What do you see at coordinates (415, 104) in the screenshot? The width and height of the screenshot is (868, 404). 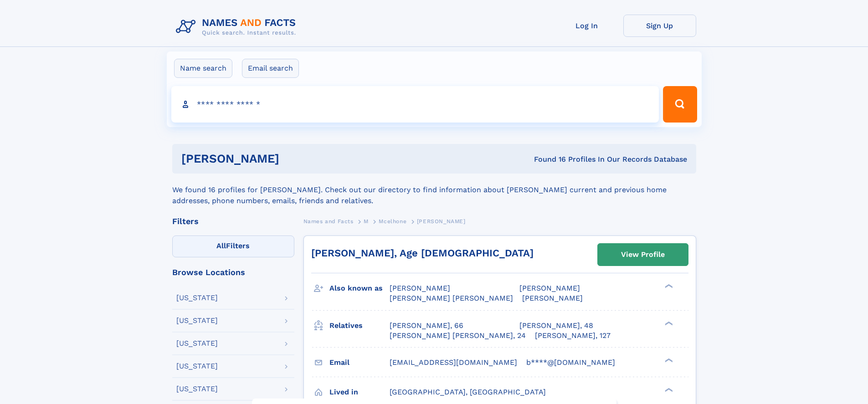 I see `input: search input` at bounding box center [415, 104].